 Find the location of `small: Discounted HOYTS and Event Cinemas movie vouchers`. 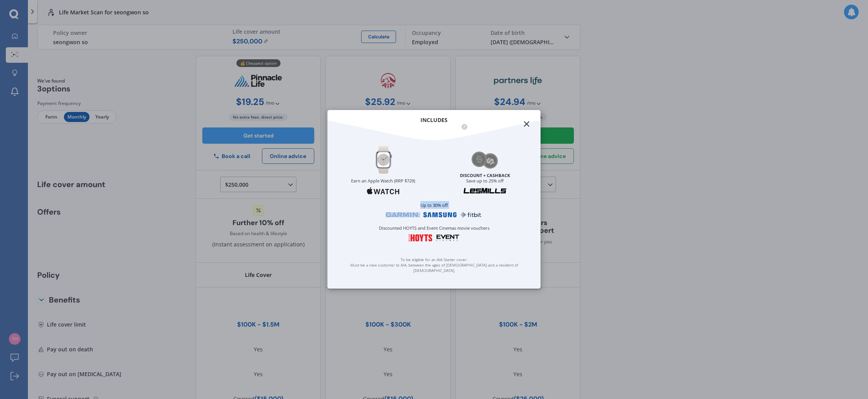

small: Discounted HOYTS and Event Cinemas movie vouchers is located at coordinates (434, 227).